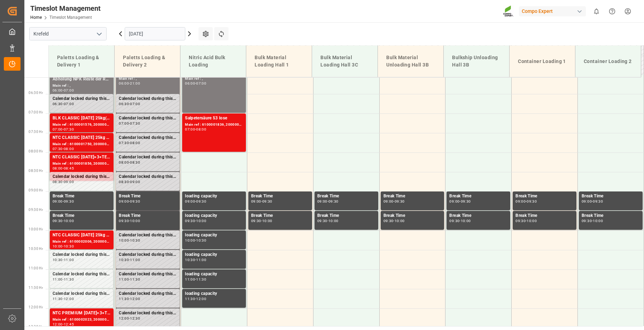  What do you see at coordinates (35, 190) in the screenshot?
I see `span: 09:00 Hr` at bounding box center [35, 190].